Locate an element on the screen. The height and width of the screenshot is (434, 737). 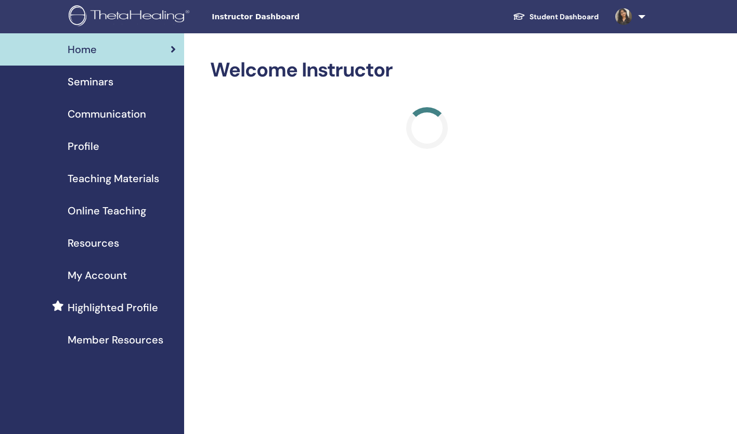
span: Seminars is located at coordinates (90, 82).